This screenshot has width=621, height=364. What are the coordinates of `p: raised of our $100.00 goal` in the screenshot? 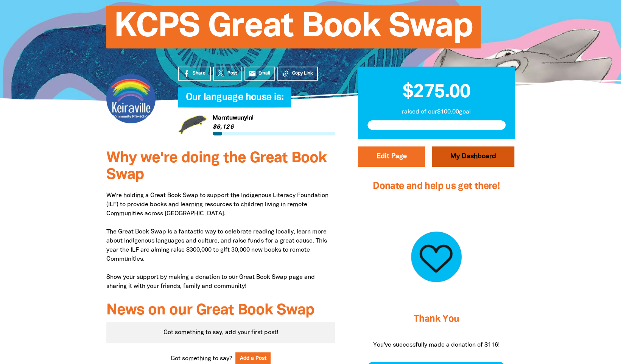 It's located at (436, 112).